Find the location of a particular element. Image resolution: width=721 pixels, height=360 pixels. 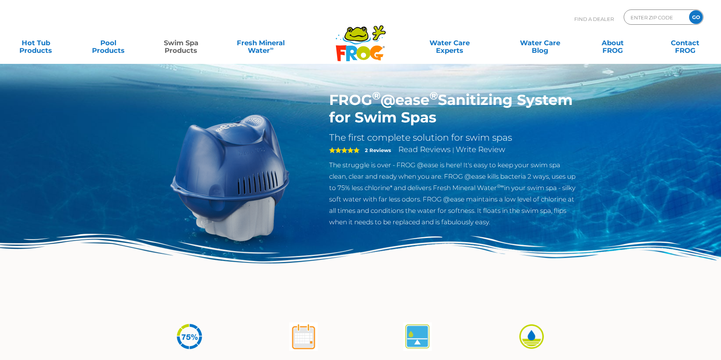

img: atease-icon-self-regulates is located at coordinates (417, 336).